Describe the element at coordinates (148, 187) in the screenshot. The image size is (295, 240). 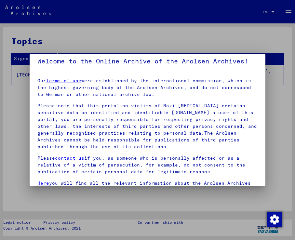
I see `p: you will find all the relevant information about the Arolsen Archives privacy policy.` at that location.